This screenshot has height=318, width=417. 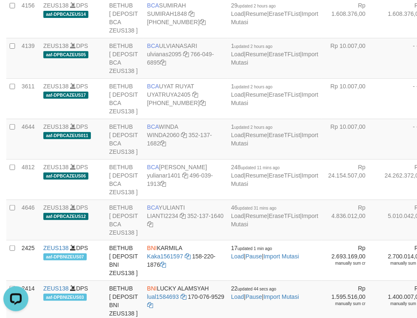 I want to click on td: 3611, so click(x=29, y=98).